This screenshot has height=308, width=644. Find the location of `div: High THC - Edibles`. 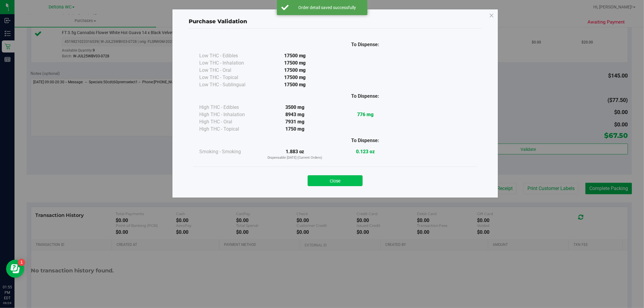

div: High THC - Edibles is located at coordinates (229, 107).